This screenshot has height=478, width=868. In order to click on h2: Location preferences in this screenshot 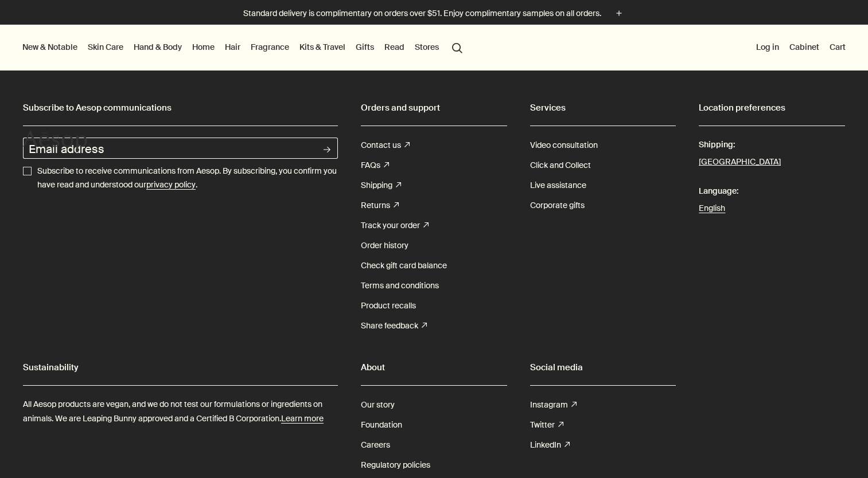, I will do `click(771, 108)`.